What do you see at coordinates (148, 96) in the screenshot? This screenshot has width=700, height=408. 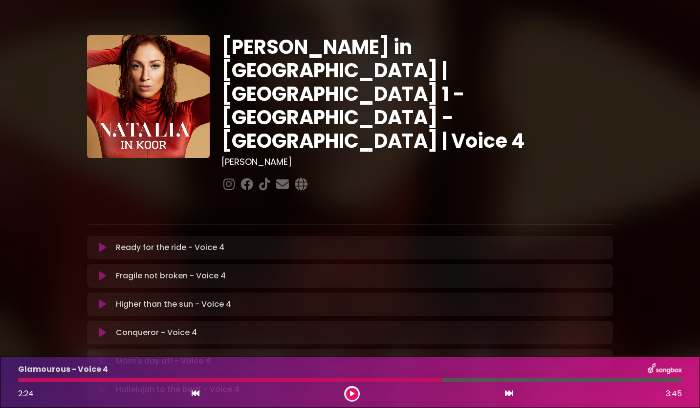 I see `img: YTVS25JmS9CLUqXqkEhs` at bounding box center [148, 96].